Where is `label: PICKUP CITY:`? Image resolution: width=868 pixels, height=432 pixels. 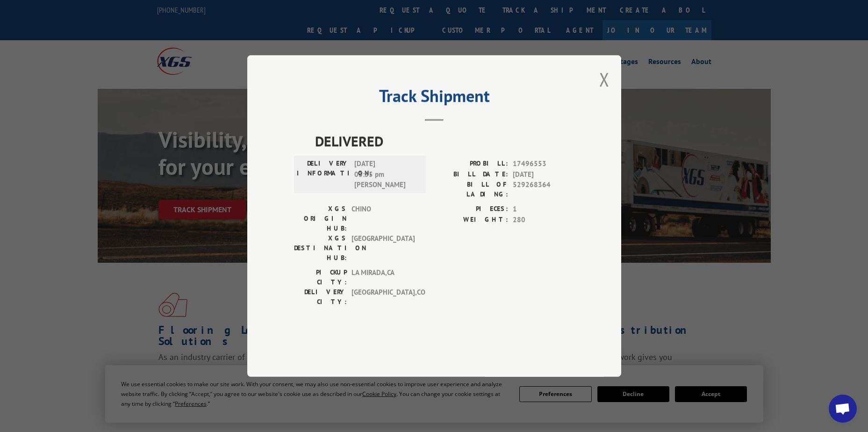
label: PICKUP CITY: is located at coordinates (320, 277).